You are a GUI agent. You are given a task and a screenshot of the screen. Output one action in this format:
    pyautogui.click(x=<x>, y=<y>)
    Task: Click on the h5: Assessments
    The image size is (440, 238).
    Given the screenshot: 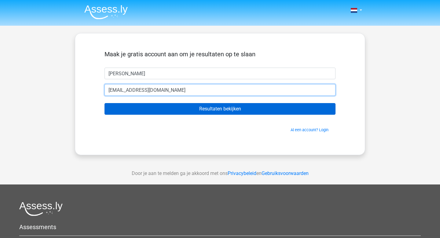 What is the action you would take?
    pyautogui.click(x=220, y=227)
    